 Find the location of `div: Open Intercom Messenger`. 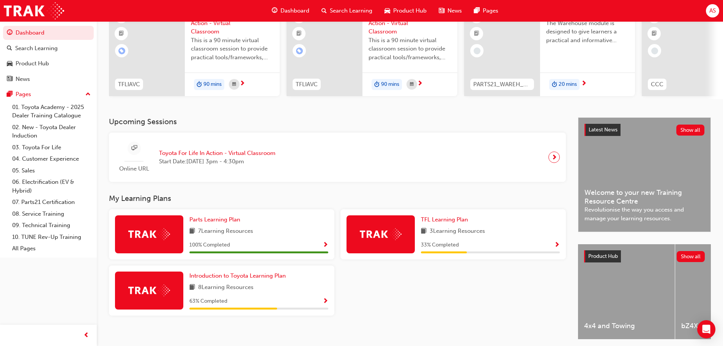

div: Open Intercom Messenger is located at coordinates (706, 329).